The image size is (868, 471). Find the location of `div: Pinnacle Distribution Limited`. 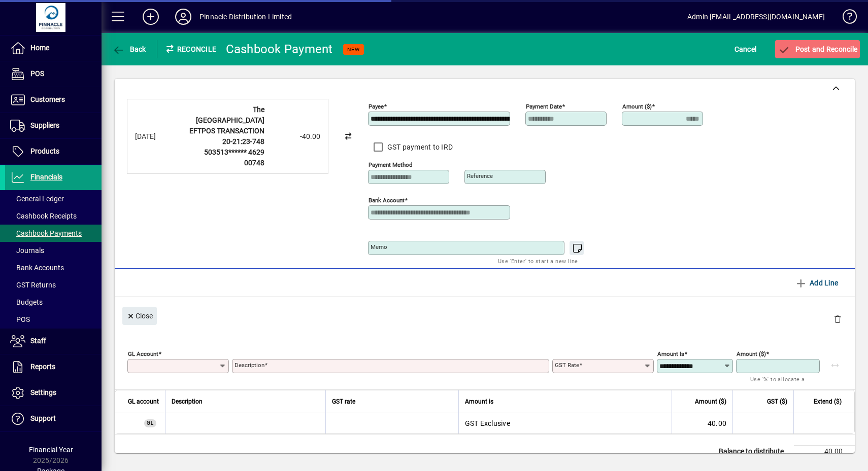

div: Pinnacle Distribution Limited is located at coordinates (246, 17).